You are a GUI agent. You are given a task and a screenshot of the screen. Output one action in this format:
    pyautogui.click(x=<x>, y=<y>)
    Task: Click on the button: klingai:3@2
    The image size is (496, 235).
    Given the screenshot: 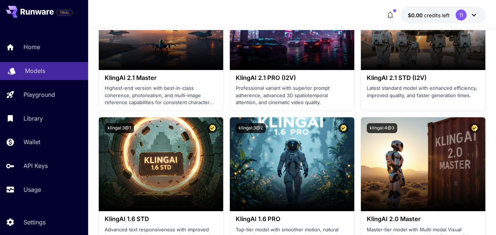 What is the action you would take?
    pyautogui.click(x=251, y=128)
    